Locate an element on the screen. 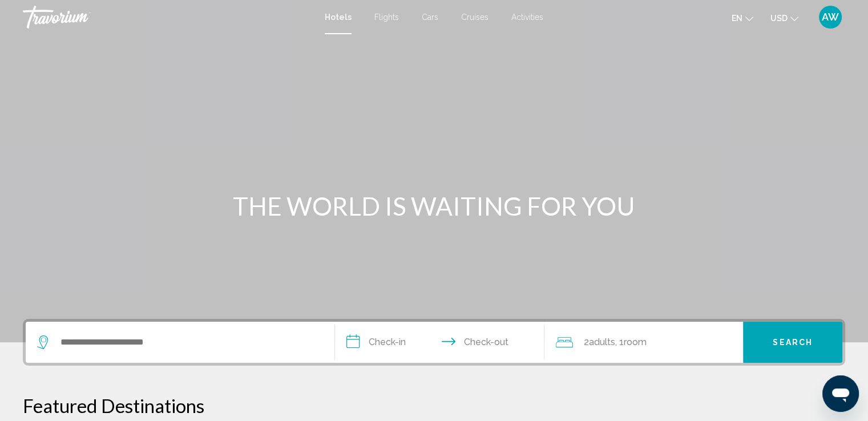 Image resolution: width=868 pixels, height=421 pixels. span: , 1 is located at coordinates (630, 342).